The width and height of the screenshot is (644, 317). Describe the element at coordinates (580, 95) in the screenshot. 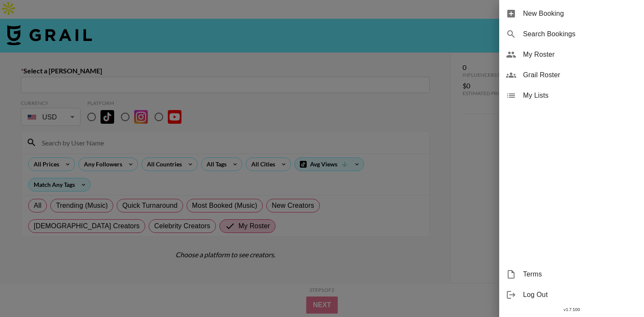

I see `span: My Lists` at that location.